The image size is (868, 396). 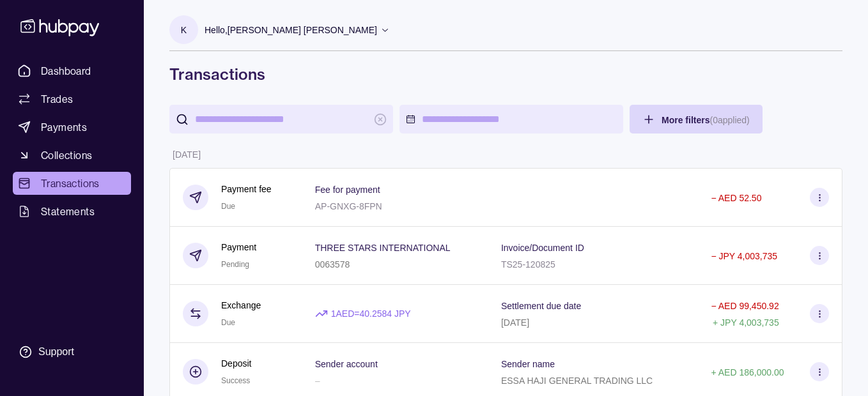 What do you see at coordinates (241, 305) in the screenshot?
I see `p: Exchange` at bounding box center [241, 305].